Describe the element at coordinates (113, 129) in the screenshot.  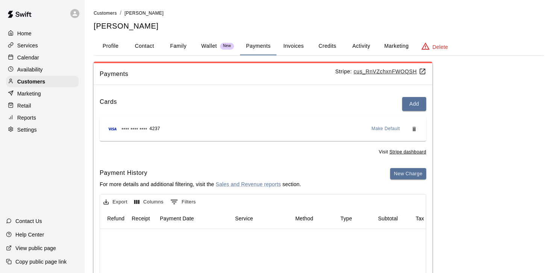
I see `img: Credit card brand logo` at that location.